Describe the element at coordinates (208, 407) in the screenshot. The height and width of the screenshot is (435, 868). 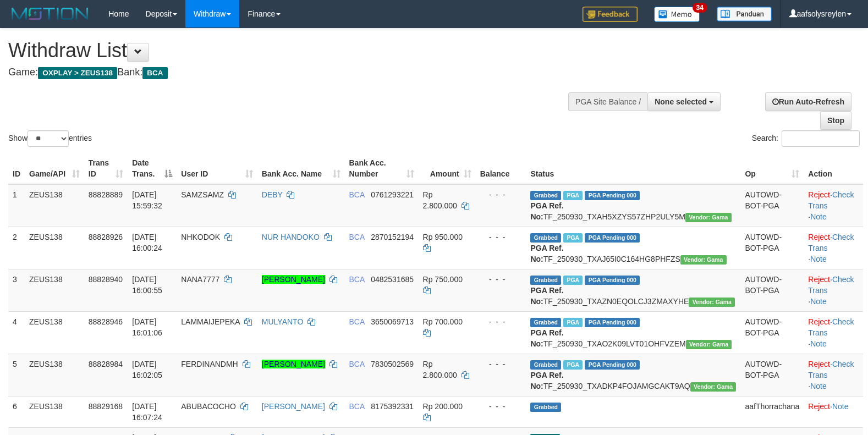
I see `span: ABUBACOCHO` at that location.